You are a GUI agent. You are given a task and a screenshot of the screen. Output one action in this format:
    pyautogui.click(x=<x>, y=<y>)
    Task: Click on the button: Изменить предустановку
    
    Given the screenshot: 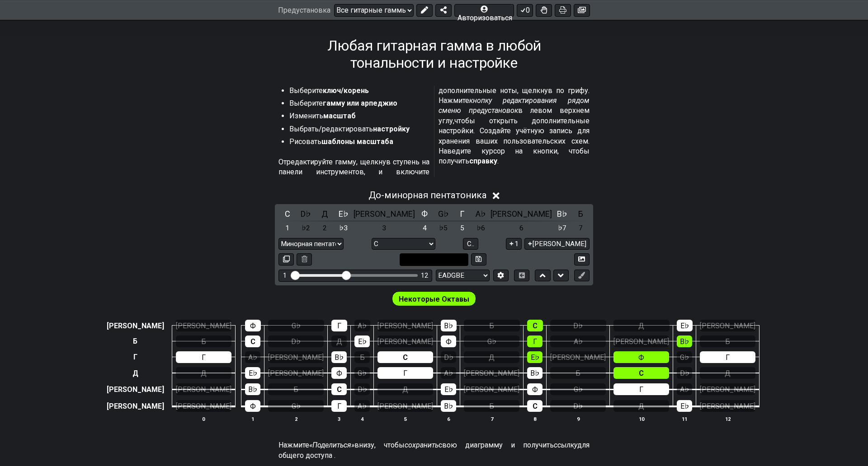 What is the action you would take?
    pyautogui.click(x=424, y=10)
    